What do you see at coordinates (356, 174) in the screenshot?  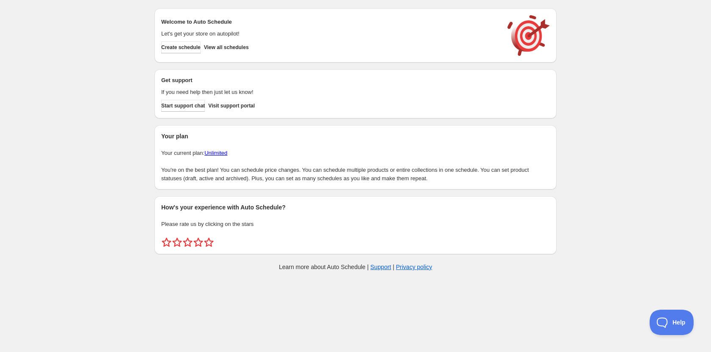 I see `p: You're on the best plan! You can schedule price changes. You can schedule multiple products or en...` at bounding box center [356, 174].